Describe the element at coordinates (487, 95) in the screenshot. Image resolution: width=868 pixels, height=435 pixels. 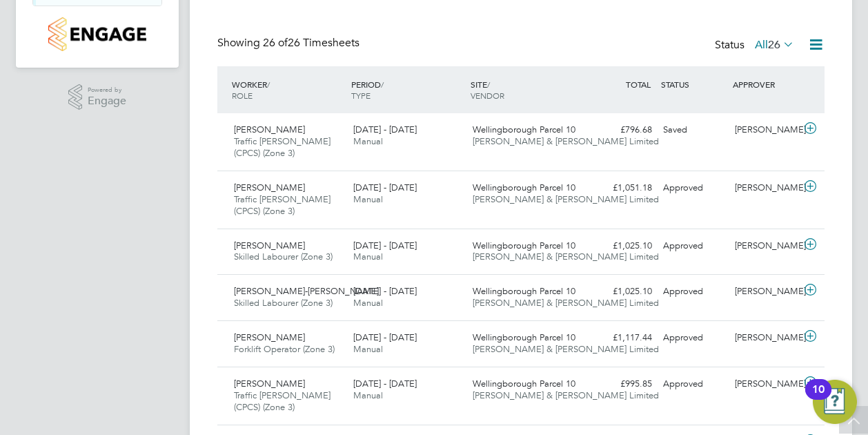
I see `span: VENDOR` at that location.